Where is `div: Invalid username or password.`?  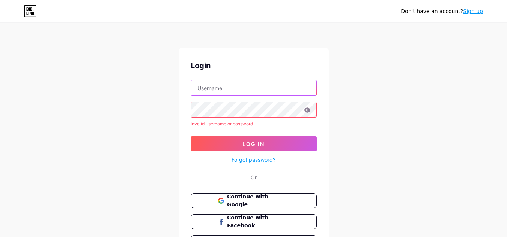 div: Invalid username or password. is located at coordinates (254, 124).